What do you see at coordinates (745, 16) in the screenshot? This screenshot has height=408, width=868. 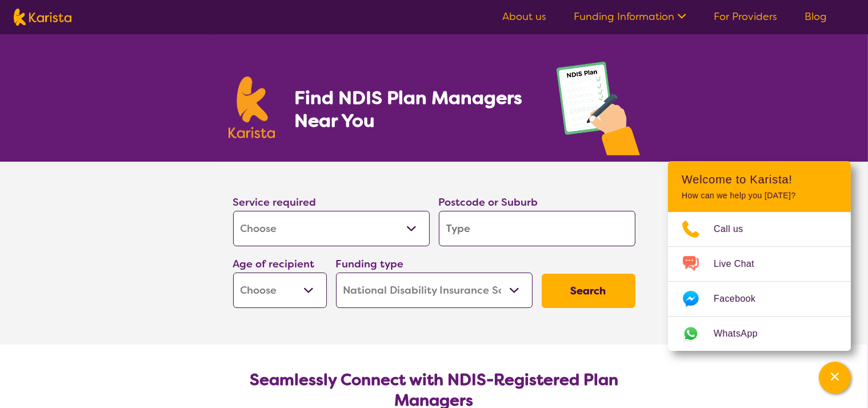 I see `a: For Providers` at bounding box center [745, 16].